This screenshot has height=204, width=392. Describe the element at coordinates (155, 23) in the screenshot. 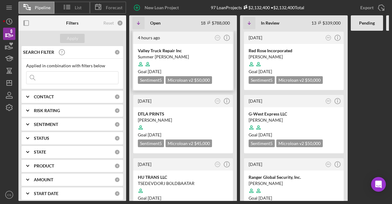

I see `b: Open` at that location.